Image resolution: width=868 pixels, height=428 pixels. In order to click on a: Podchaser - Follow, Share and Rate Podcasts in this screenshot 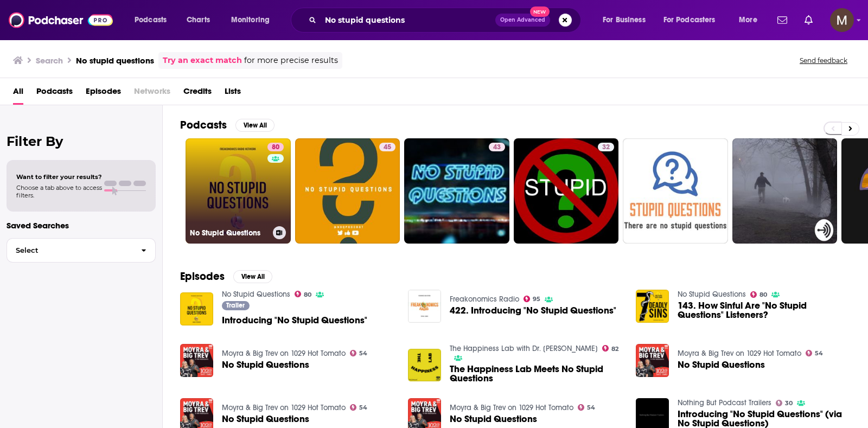, I will do `click(61, 20)`.